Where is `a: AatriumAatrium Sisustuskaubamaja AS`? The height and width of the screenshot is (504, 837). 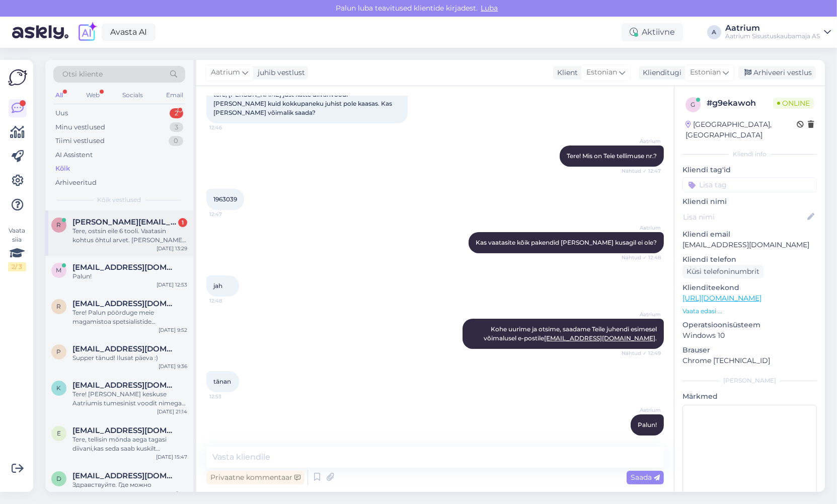
a: AatriumAatrium Sisustuskaubamaja AS is located at coordinates (778, 32).